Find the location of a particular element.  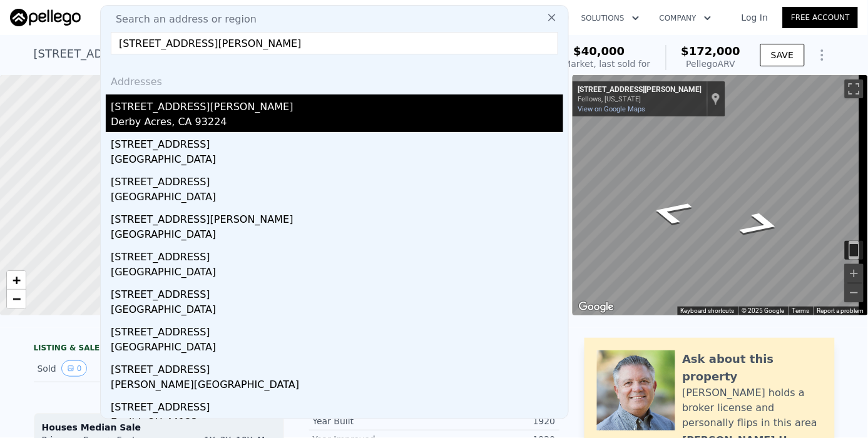

a: Zoom in is located at coordinates (16, 280).